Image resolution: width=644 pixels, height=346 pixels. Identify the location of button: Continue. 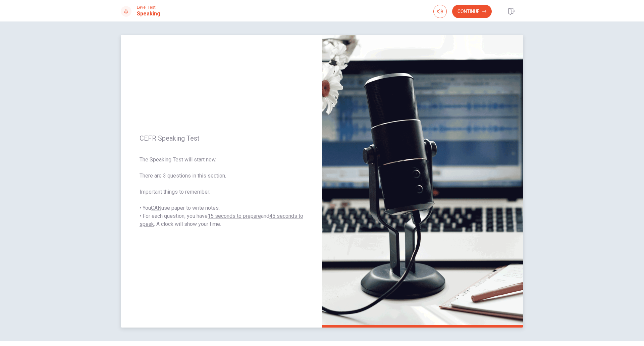
(472, 12).